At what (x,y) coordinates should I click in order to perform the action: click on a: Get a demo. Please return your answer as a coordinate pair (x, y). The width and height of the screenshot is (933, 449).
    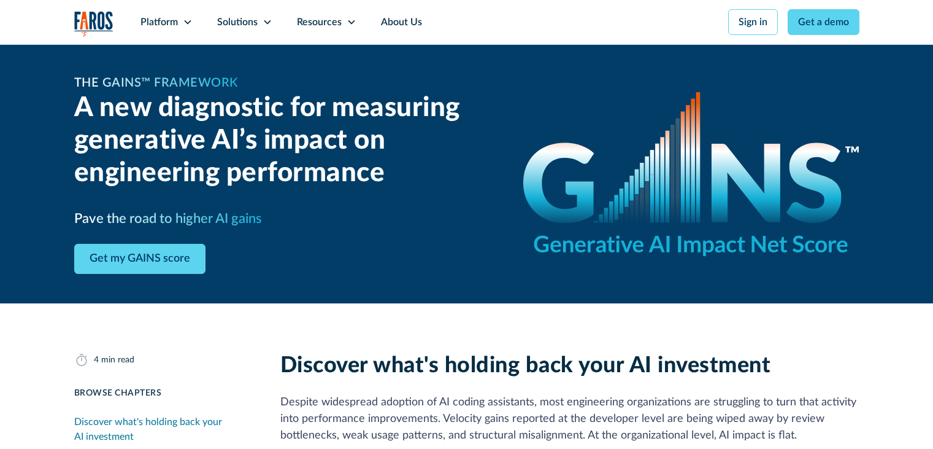
    Looking at the image, I should click on (823, 22).